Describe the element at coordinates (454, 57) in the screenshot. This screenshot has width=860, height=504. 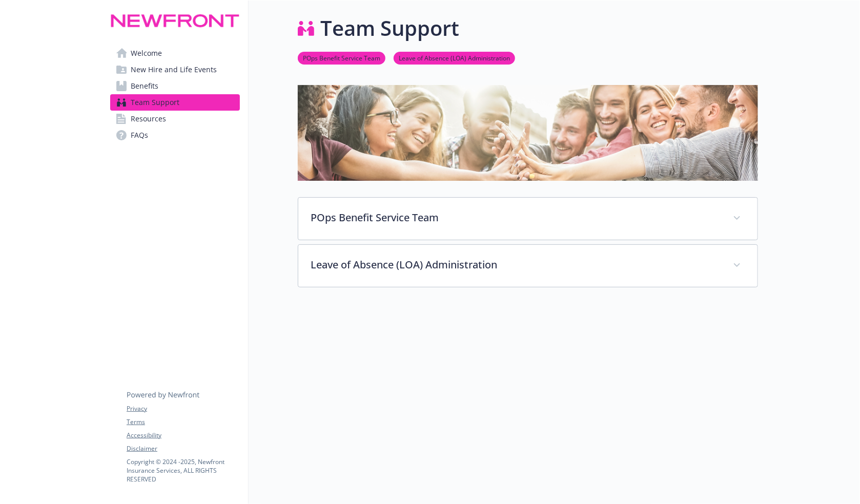
I see `a: Leave of Absence (LOA) Administration` at that location.